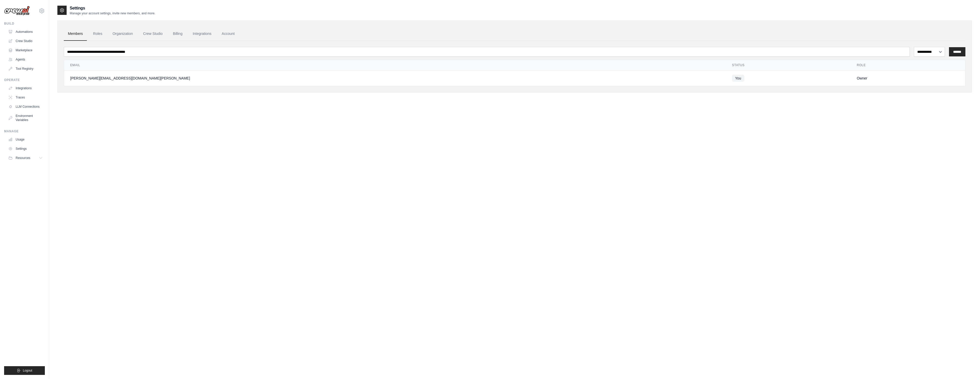 The width and height of the screenshot is (980, 379). Describe the element at coordinates (25, 107) in the screenshot. I see `a: LLM Connections` at that location.